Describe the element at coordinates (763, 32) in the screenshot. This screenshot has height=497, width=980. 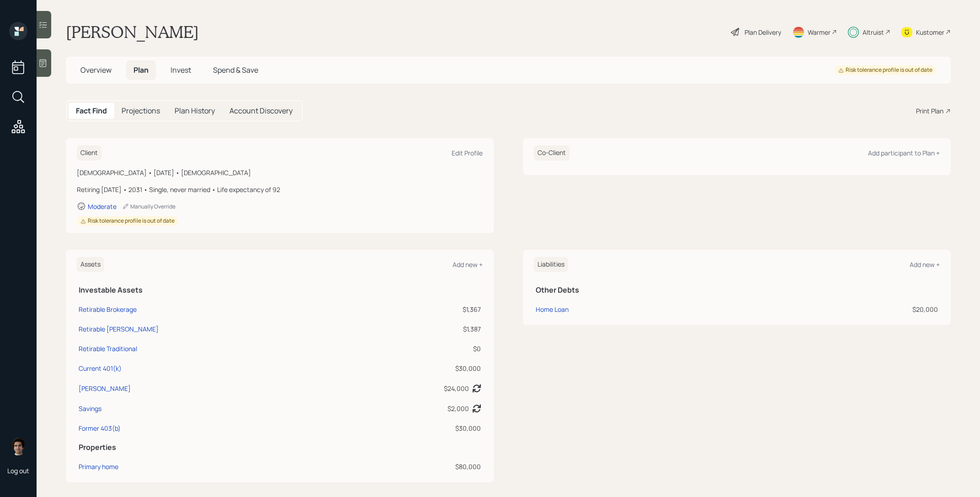
I see `div: Plan Delivery` at that location.